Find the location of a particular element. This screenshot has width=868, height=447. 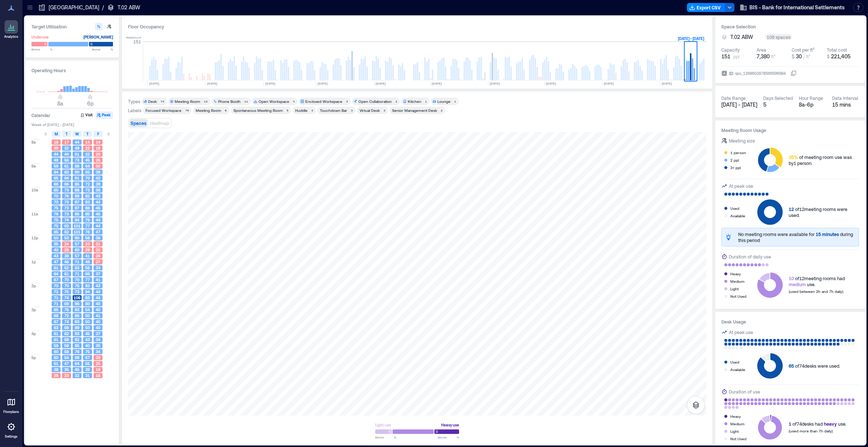

span: 75 is located at coordinates (77, 286).